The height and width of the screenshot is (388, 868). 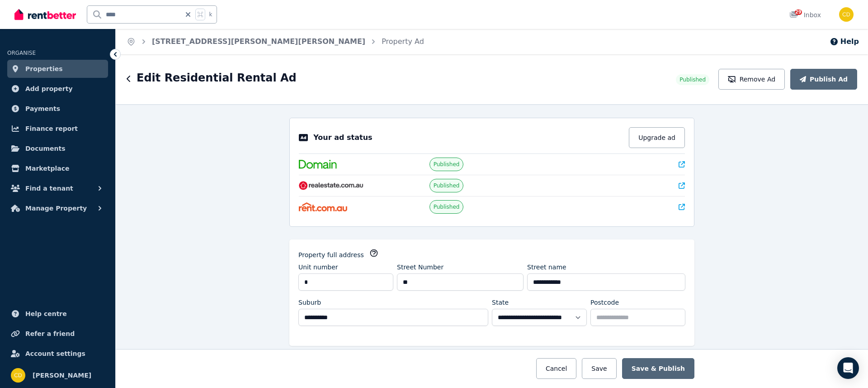 What do you see at coordinates (46, 314) in the screenshot?
I see `span: Help centre` at bounding box center [46, 314].